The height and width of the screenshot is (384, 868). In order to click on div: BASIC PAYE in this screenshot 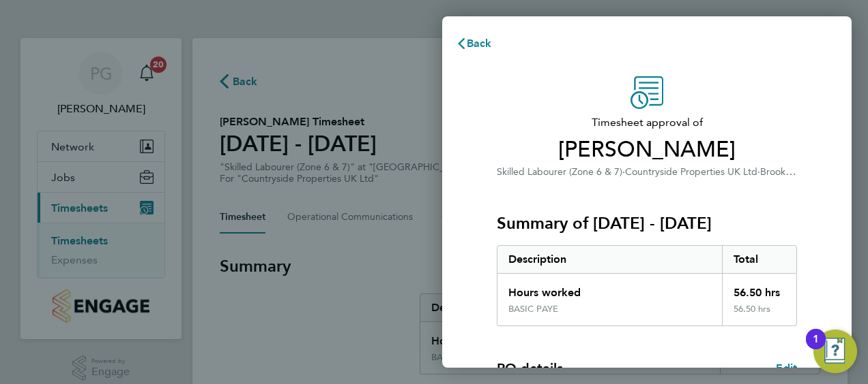, I will do `click(533, 310)`.